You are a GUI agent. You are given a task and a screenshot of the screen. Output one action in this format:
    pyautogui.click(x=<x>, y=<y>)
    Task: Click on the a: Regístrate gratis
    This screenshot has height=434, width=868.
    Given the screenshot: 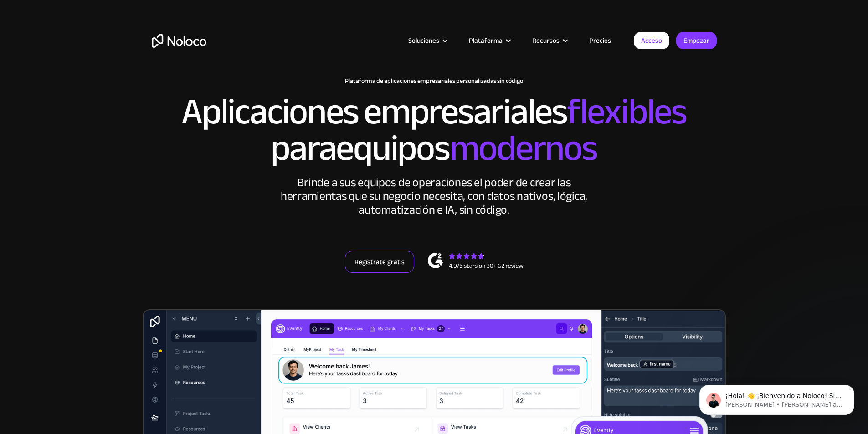 What is the action you would take?
    pyautogui.click(x=379, y=262)
    